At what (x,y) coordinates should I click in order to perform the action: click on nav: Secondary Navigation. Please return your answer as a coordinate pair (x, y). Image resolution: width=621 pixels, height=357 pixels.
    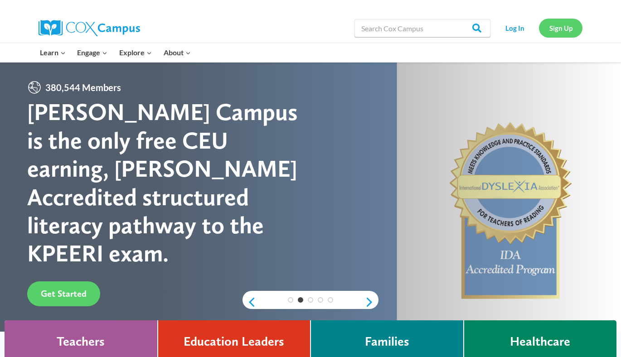
    Looking at the image, I should click on (539, 28).